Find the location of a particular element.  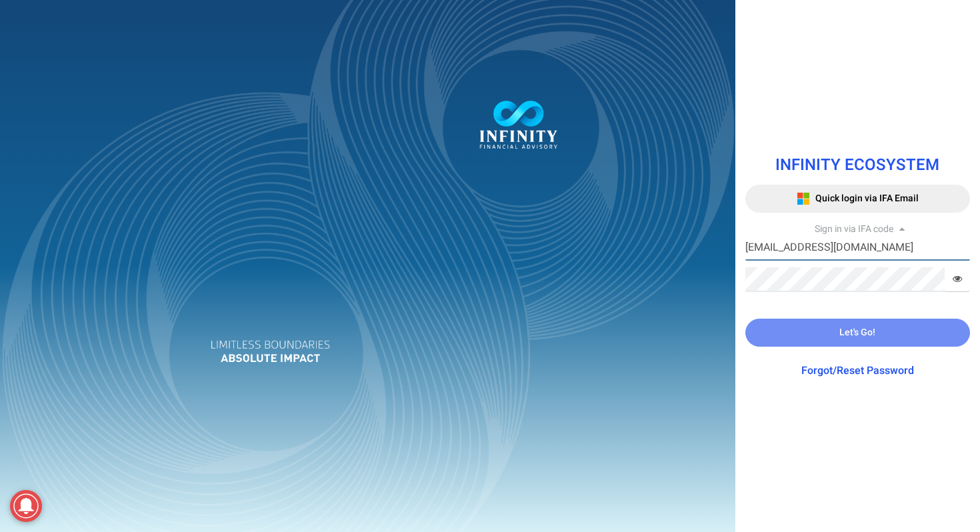

span: Sign in via IFA code is located at coordinates (854, 229).